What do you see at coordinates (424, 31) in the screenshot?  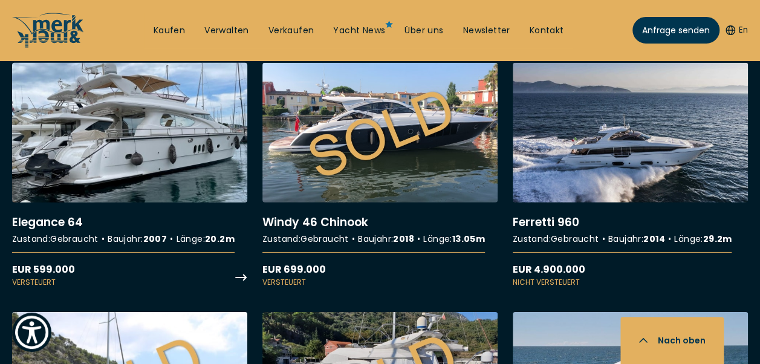 I see `a: Über uns` at bounding box center [424, 31].